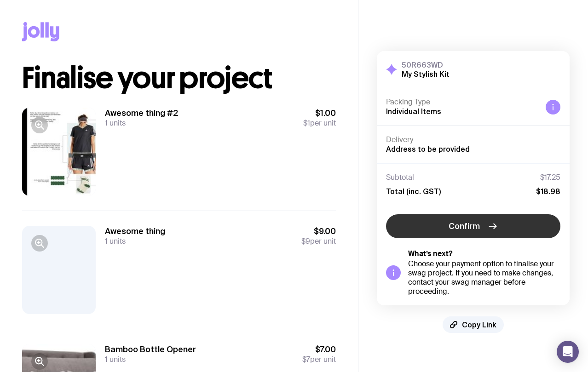 The height and width of the screenshot is (372, 588). I want to click on button: Copy Link, so click(473, 325).